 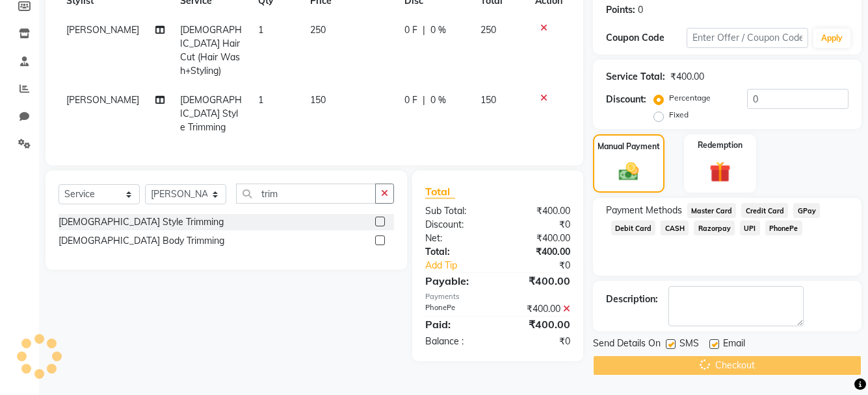 I want to click on div: PhonePe, so click(x=456, y=309).